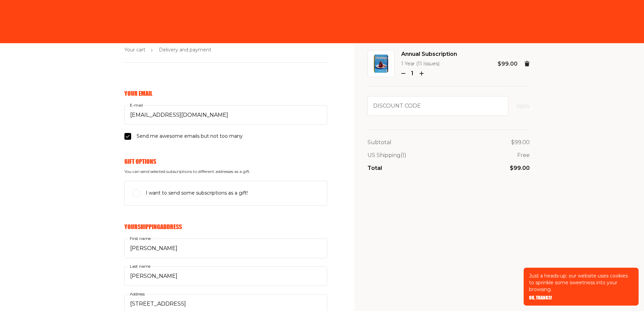 This screenshot has width=644, height=311. I want to click on label: Address, so click(137, 294).